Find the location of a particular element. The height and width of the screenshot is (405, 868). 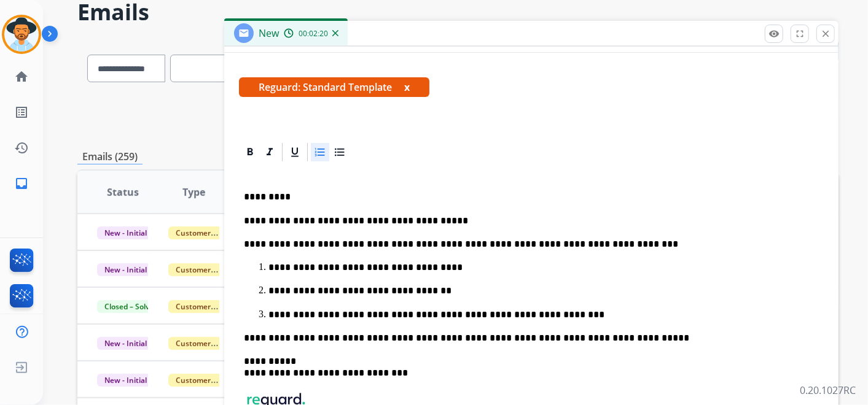

span: 00:02:20 is located at coordinates (313, 34).